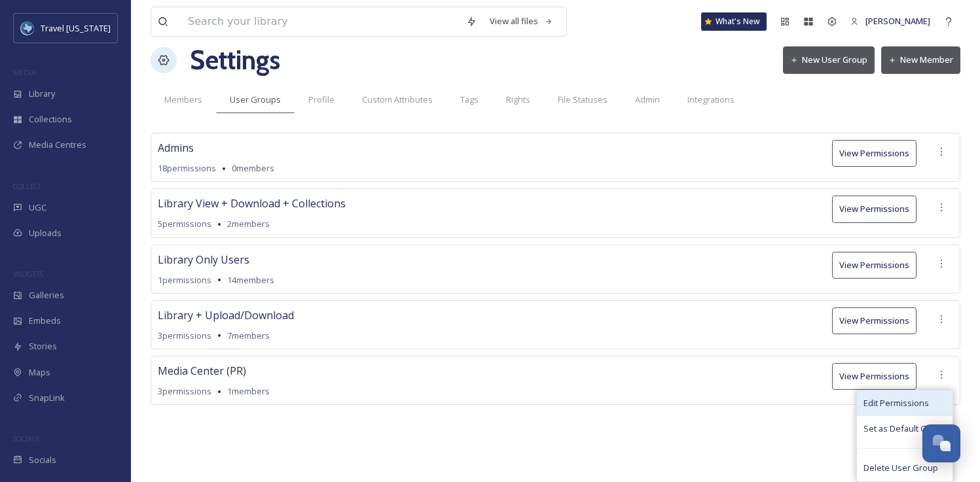 The image size is (980, 482). What do you see at coordinates (28, 273) in the screenshot?
I see `span: WIDGETS` at bounding box center [28, 273].